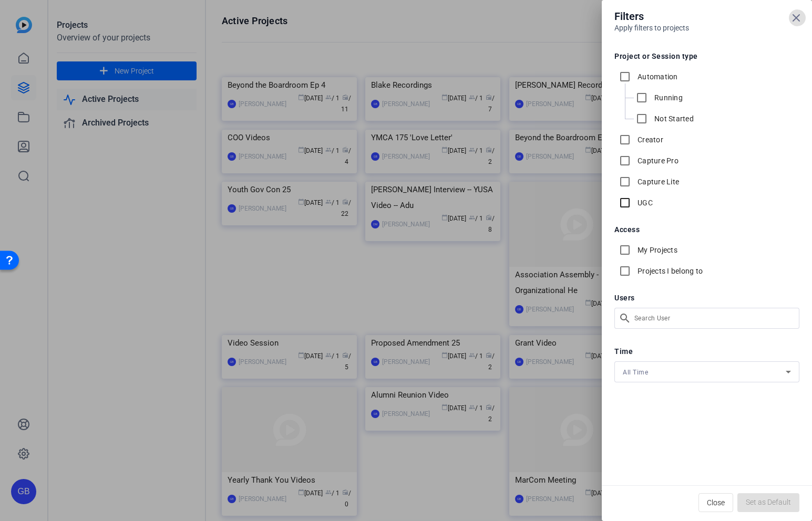 The height and width of the screenshot is (521, 812). Describe the element at coordinates (656, 250) in the screenshot. I see `label: My Projects` at that location.